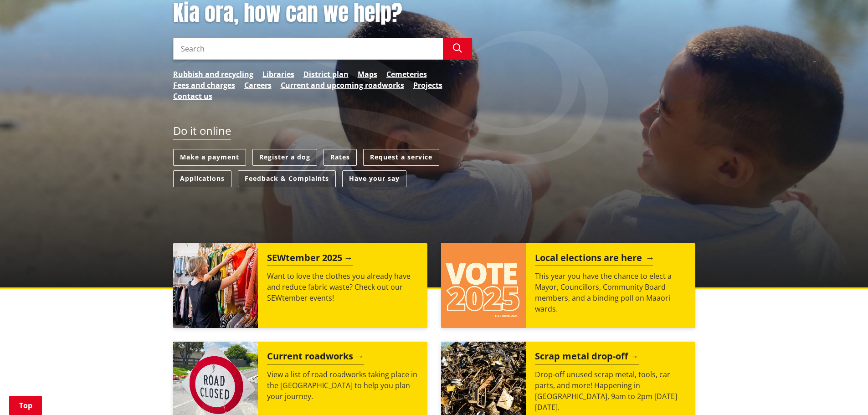 The width and height of the screenshot is (868, 415). I want to click on a: Maps, so click(367, 74).